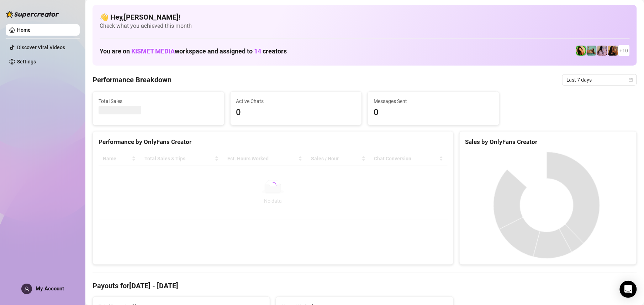 The image size is (644, 305). Describe the element at coordinates (582, 51) in the screenshot. I see `img: Jade` at that location.